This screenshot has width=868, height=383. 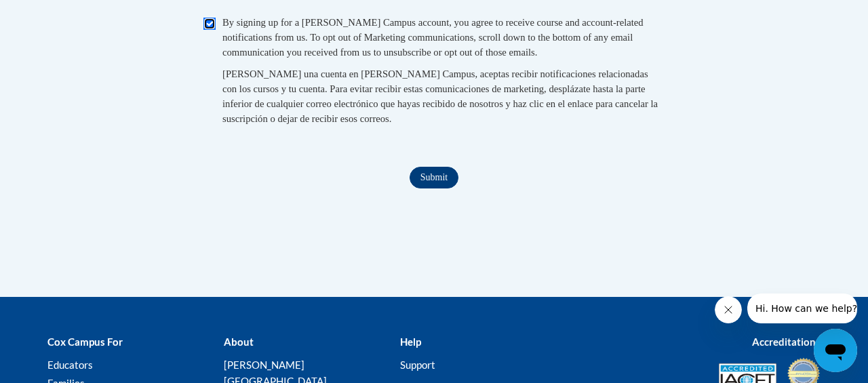 What do you see at coordinates (85, 342) in the screenshot?
I see `b: Cox Campus For` at bounding box center [85, 342].